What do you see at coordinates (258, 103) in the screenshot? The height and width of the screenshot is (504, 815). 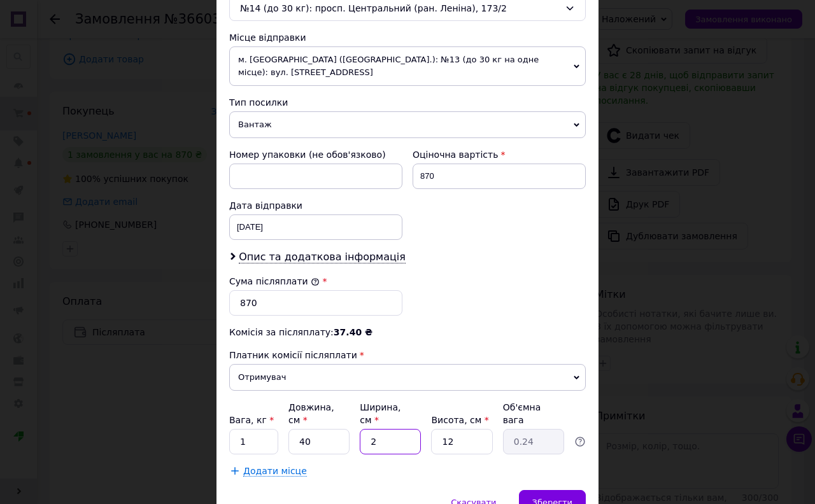 I see `span: Тип посилки` at bounding box center [258, 103].